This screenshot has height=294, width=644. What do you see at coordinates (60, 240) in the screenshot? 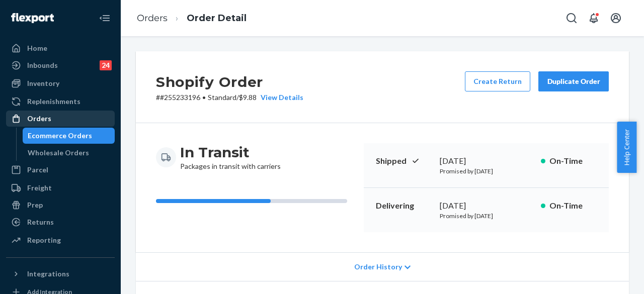
I see `a: Reporting` at bounding box center [60, 240].